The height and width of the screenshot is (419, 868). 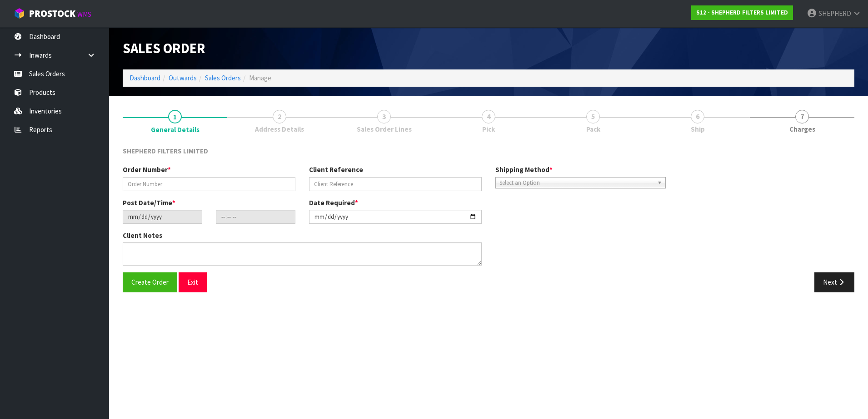 What do you see at coordinates (489, 129) in the screenshot?
I see `span: Pick` at bounding box center [489, 129].